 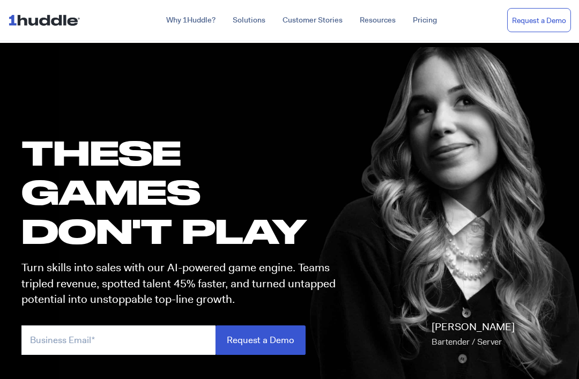 I want to click on h1: these GAMES DON'T PLAY, so click(x=183, y=192).